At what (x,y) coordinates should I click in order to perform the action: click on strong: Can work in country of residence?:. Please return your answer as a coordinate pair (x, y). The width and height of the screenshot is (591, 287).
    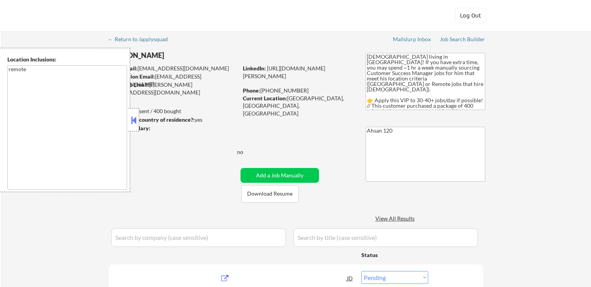
    Looking at the image, I should click on (151, 119).